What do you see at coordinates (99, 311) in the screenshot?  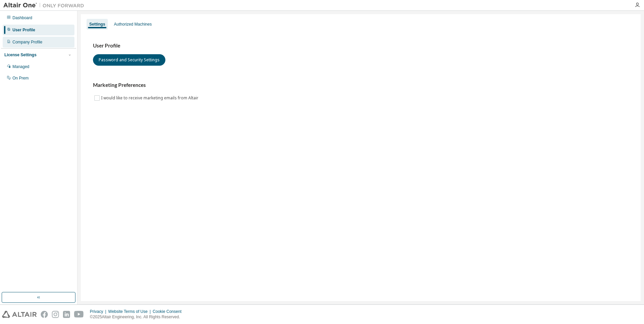 I see `div: Privacy` at bounding box center [99, 311].